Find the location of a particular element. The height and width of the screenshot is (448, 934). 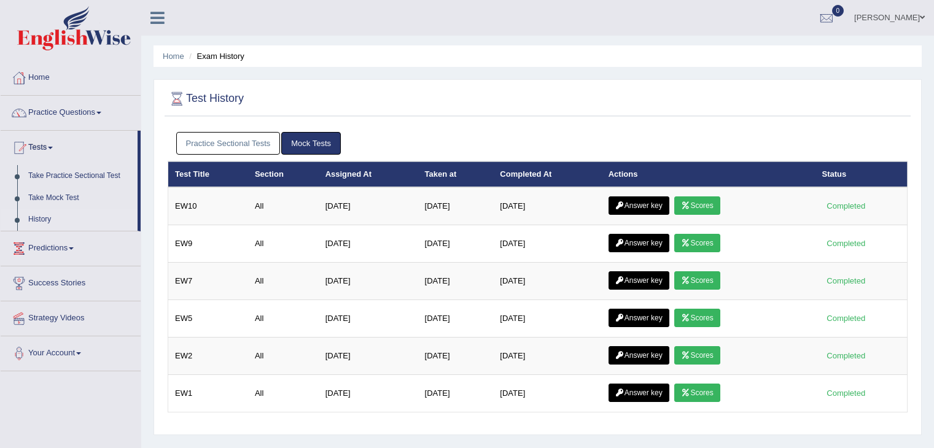

td: EW1 is located at coordinates (208, 394).